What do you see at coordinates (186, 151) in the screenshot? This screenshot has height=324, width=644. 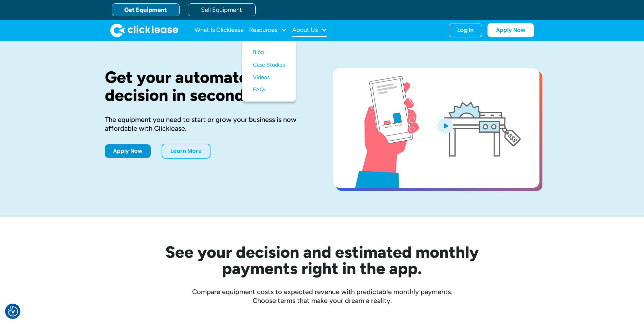 I see `a: Learn More` at bounding box center [186, 151].